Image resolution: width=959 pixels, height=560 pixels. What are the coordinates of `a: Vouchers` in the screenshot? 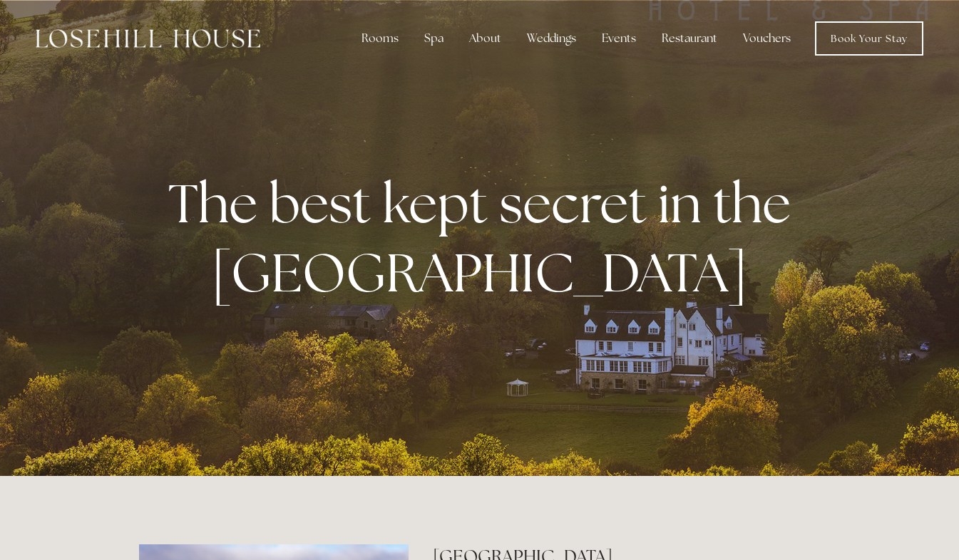 It's located at (767, 39).